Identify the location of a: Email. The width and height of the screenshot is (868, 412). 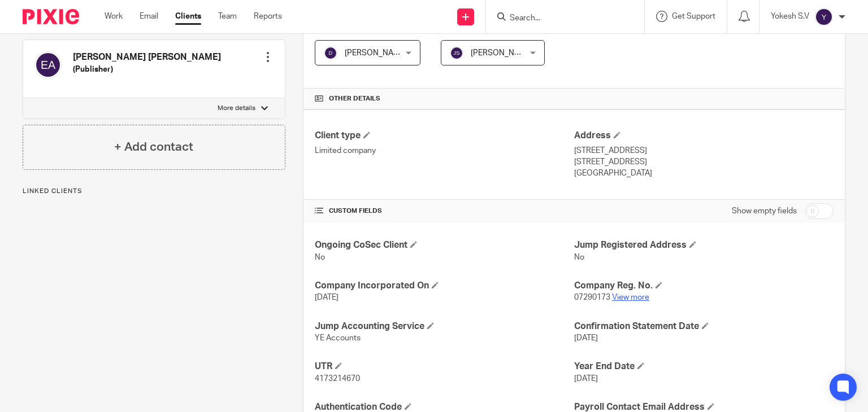
(149, 16).